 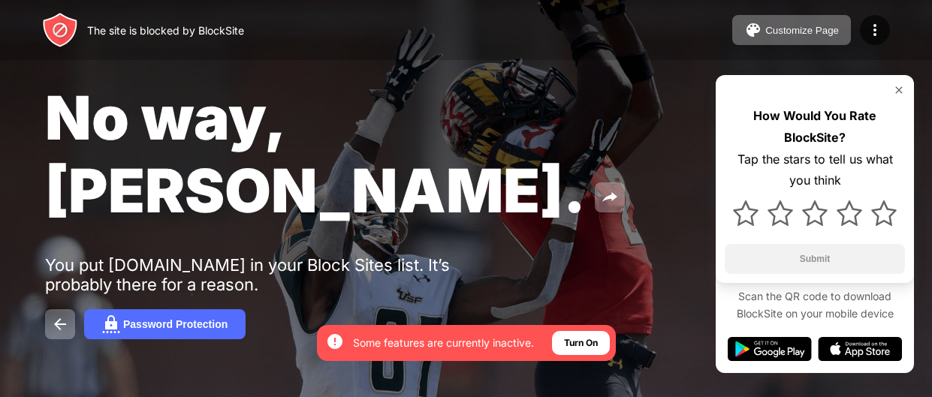 I want to click on img: back.svg, so click(x=60, y=324).